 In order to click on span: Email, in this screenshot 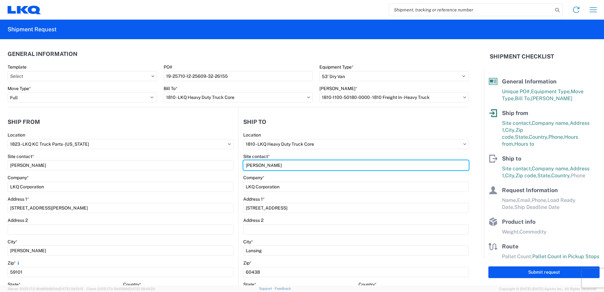, I will do `click(524, 200)`.